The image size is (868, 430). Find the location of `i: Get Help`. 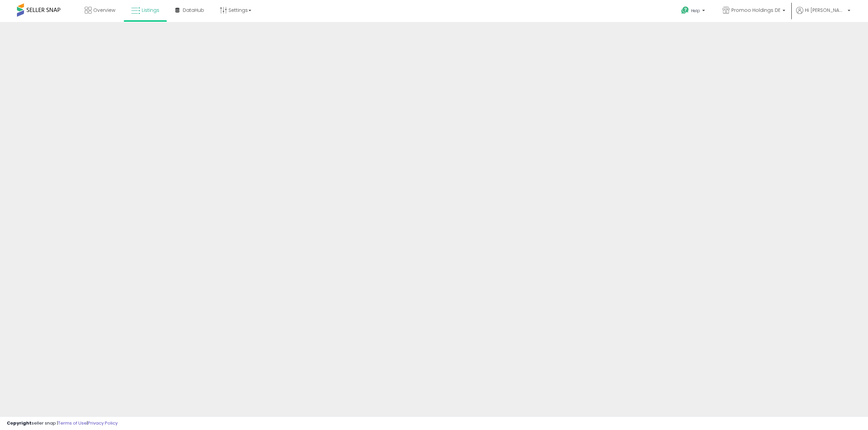

i: Get Help is located at coordinates (685, 10).